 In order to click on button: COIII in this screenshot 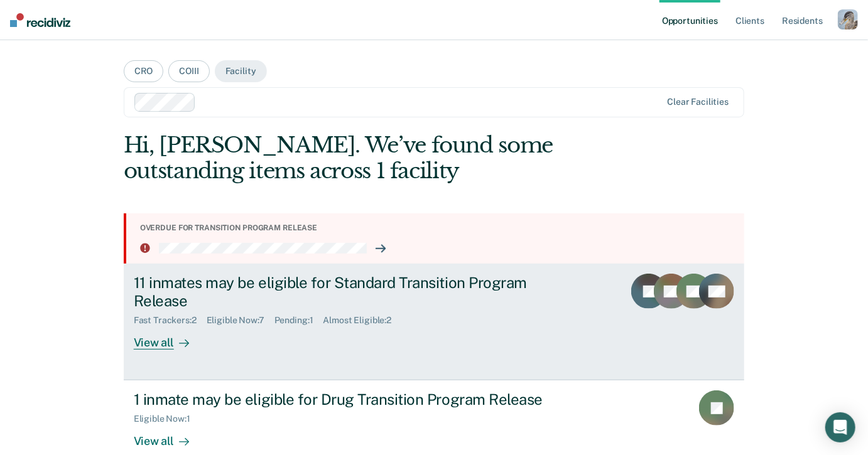, I will do `click(189, 71)`.